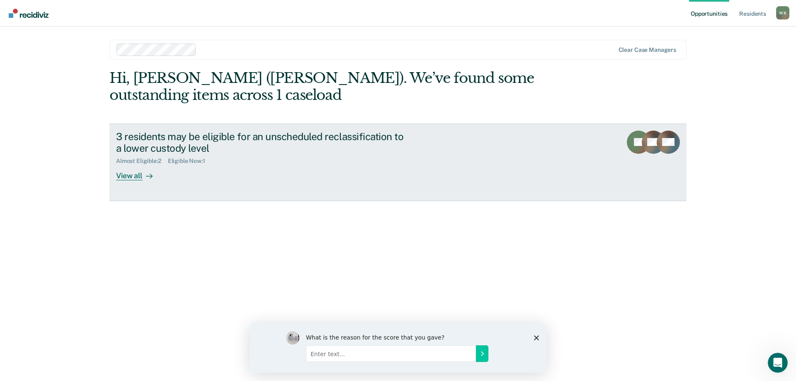  Describe the element at coordinates (233, 31) in the screenshot. I see `button: Submit your response` at that location.